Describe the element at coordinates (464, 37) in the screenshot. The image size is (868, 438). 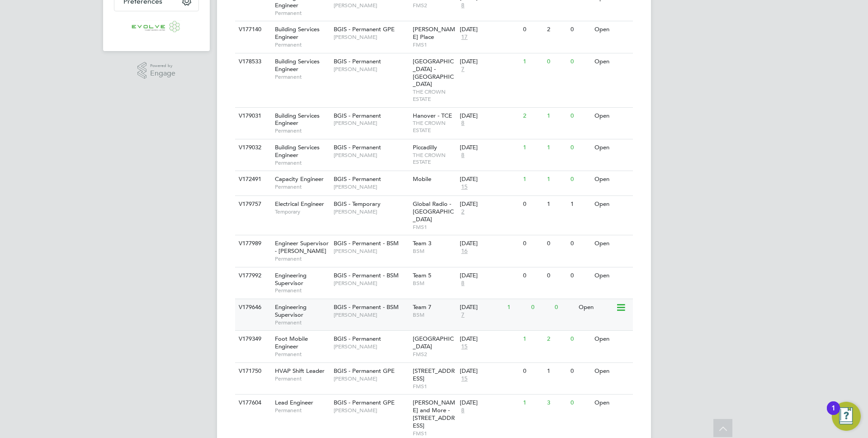
I see `span: 17` at that location.